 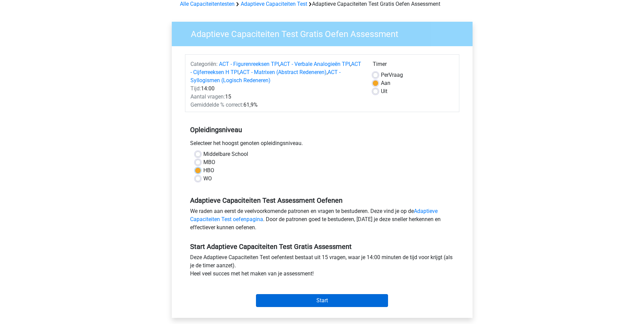 What do you see at coordinates (322, 130) in the screenshot?
I see `h5: Opleidingsniveau` at bounding box center [322, 130].